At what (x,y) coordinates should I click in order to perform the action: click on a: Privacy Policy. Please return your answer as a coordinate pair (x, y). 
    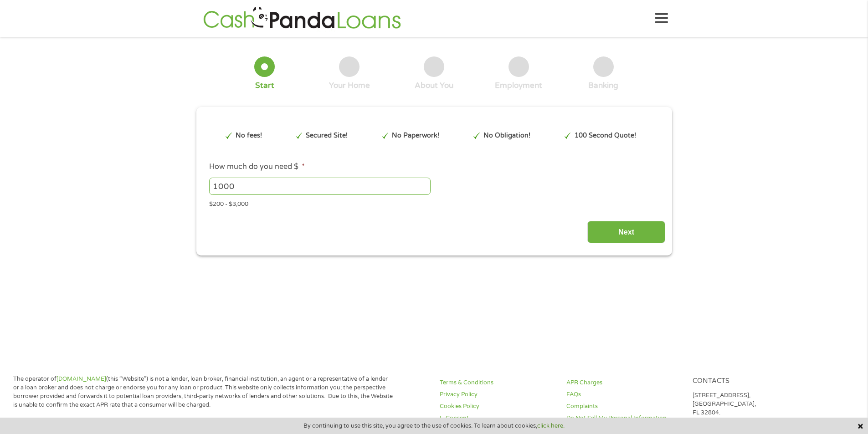
    Looking at the image, I should click on (497, 394).